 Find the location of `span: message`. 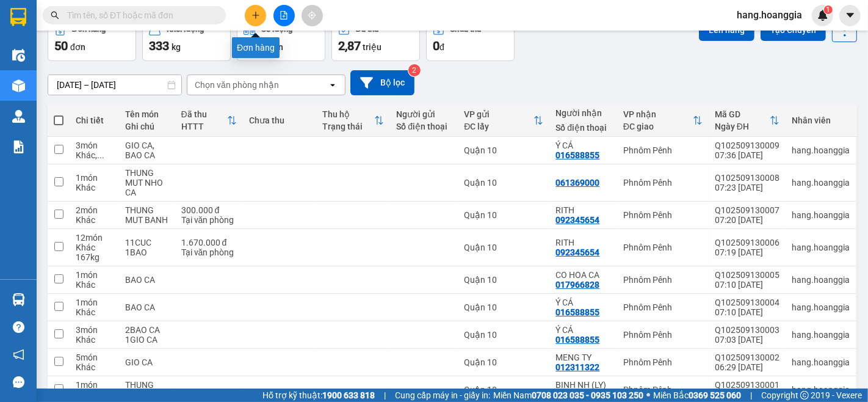

span: message is located at coordinates (18, 382).